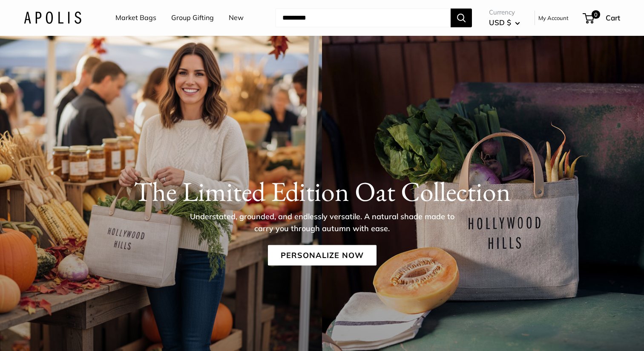 This screenshot has height=351, width=644. What do you see at coordinates (236, 18) in the screenshot?
I see `a: New` at bounding box center [236, 18].